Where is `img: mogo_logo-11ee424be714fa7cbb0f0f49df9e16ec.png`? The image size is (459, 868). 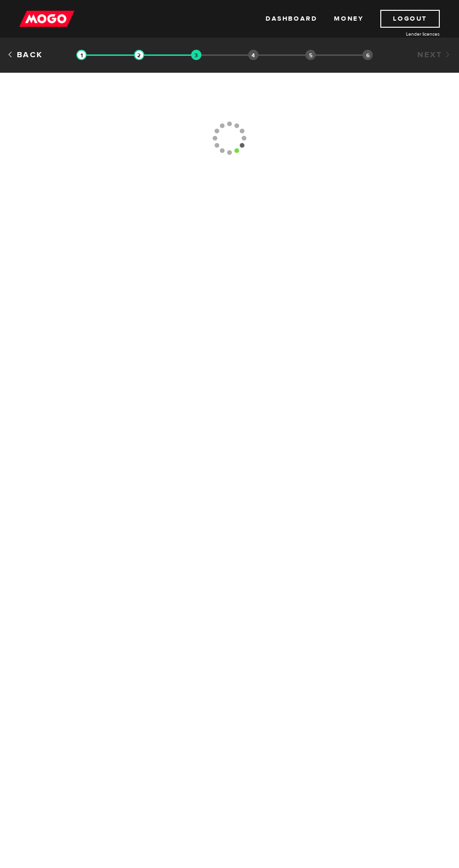 img: mogo_logo-11ee424be714fa7cbb0f0f49df9e16ec.png is located at coordinates (47, 19).